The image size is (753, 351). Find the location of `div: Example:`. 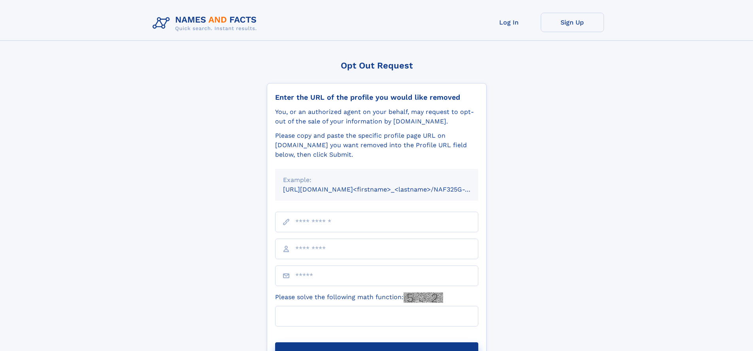

div: Example: is located at coordinates (377, 180).